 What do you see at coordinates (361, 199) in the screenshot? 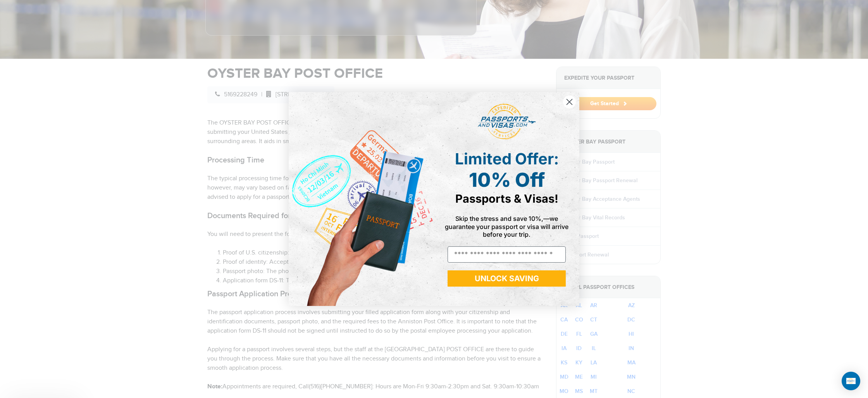
I see `img: de9cda0d-0715-46ca-9a25-073762a91ba7.png` at bounding box center [361, 199].